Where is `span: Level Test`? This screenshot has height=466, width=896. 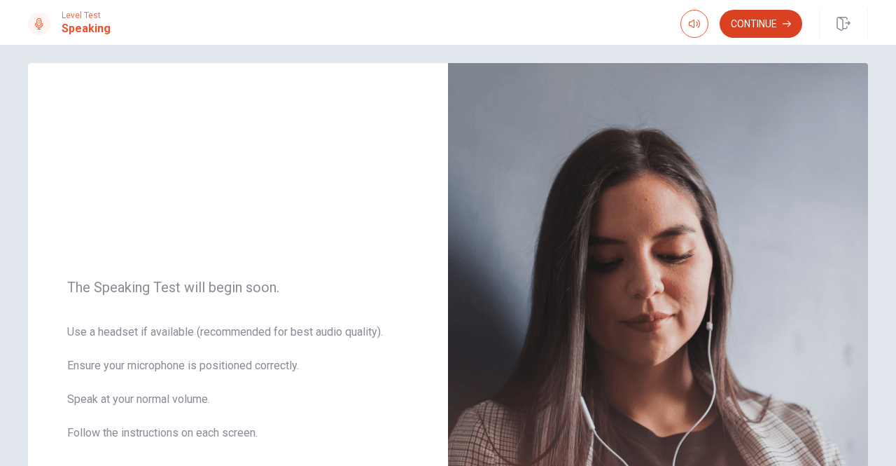 span: Level Test is located at coordinates (86, 15).